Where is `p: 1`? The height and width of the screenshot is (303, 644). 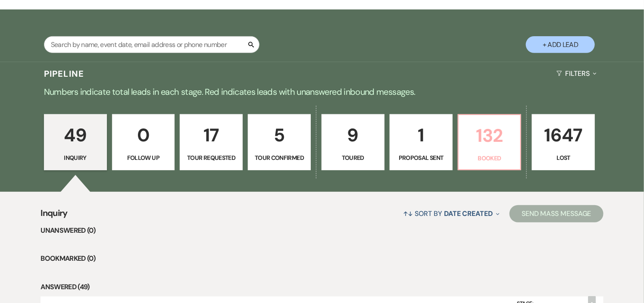
p: 1 is located at coordinates (421, 135).